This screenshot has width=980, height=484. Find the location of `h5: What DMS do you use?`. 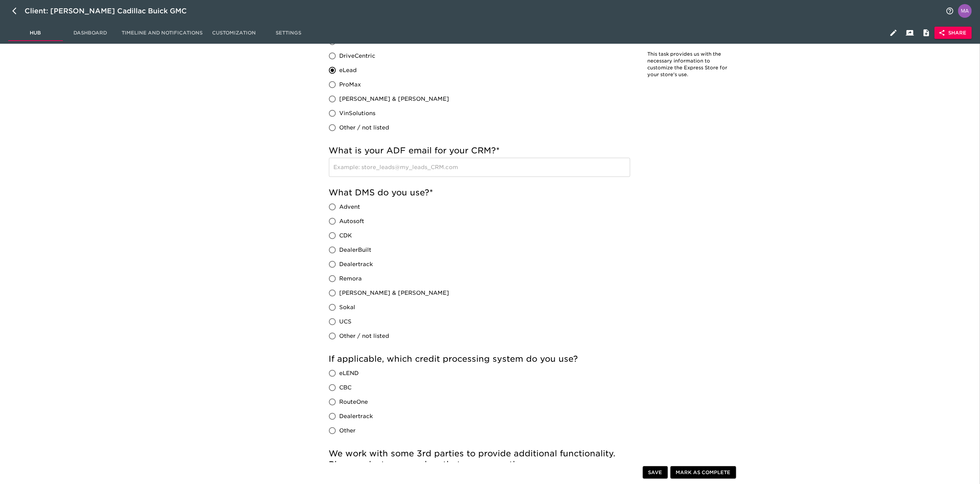

h5: What DMS do you use? is located at coordinates (480, 193).